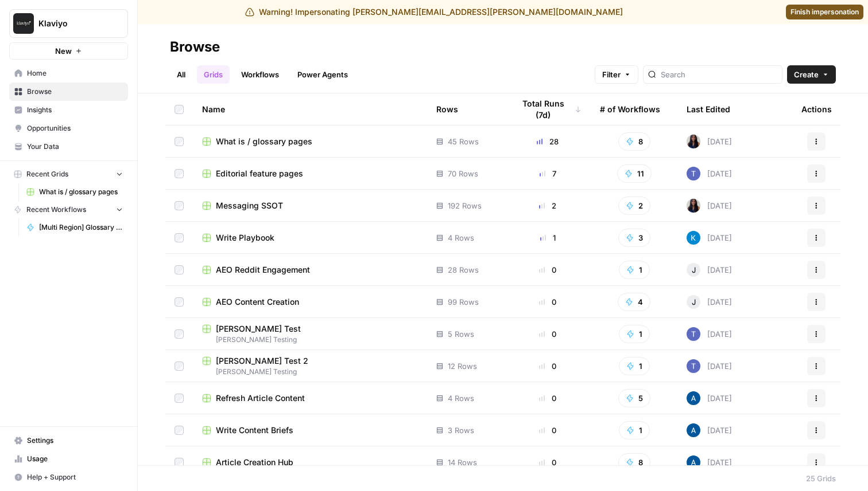  Describe the element at coordinates (464, 206) in the screenshot. I see `span: 192 Rows` at that location.